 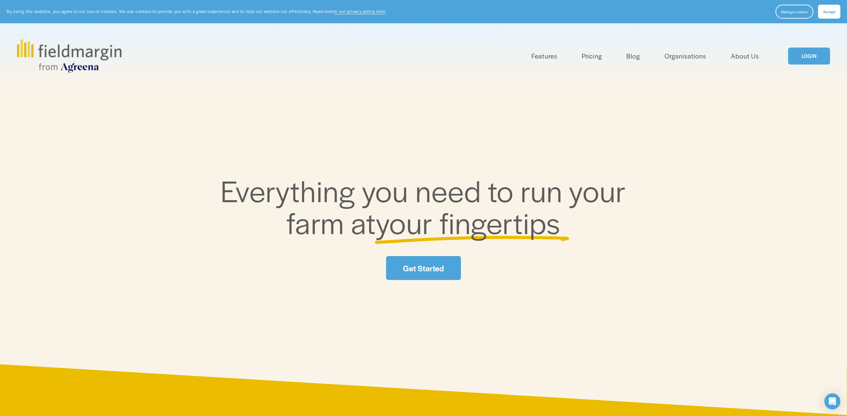 I want to click on button: Manage cookies, so click(x=795, y=12).